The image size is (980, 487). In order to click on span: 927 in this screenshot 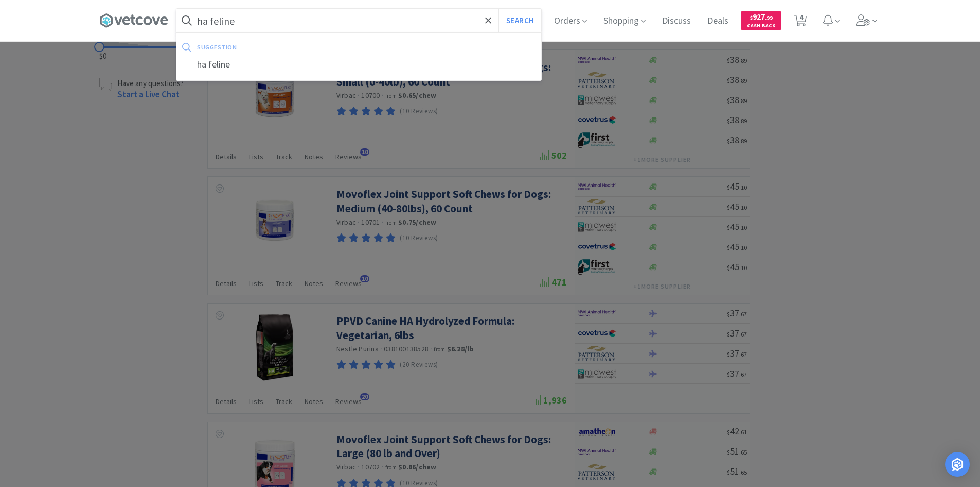, I will do `click(762, 17)`.